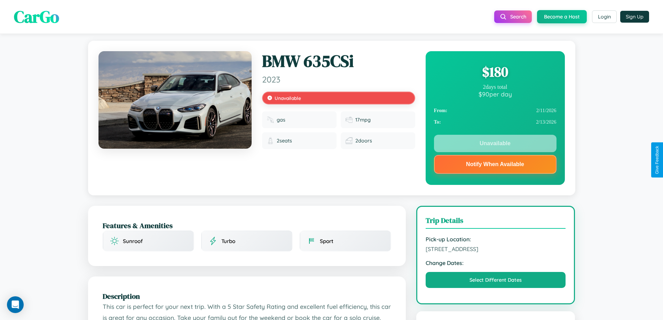 The width and height of the screenshot is (663, 320). I want to click on span: gas, so click(281, 120).